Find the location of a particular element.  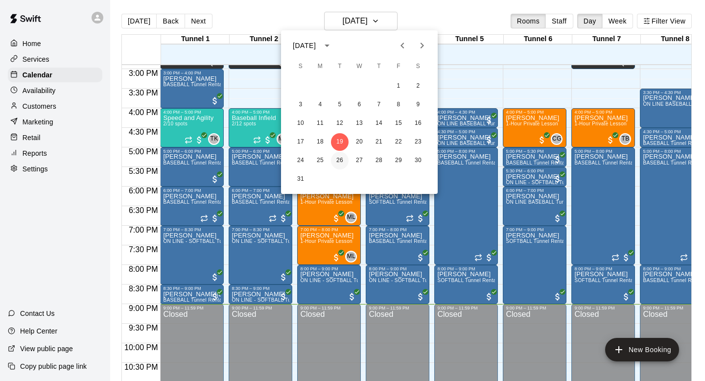

button: 8 is located at coordinates (398, 105).